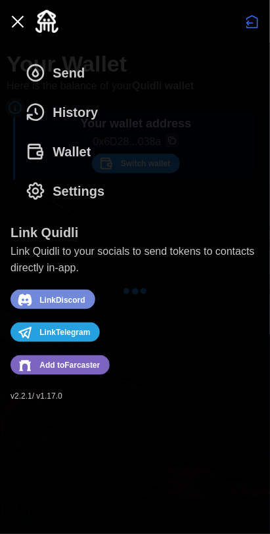  What do you see at coordinates (75, 112) in the screenshot?
I see `span: History` at bounding box center [75, 112].